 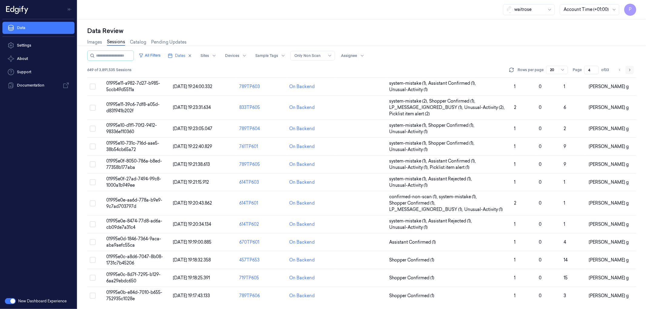 I want to click on span: confirmed-non-scan (1) ,, so click(x=414, y=197).